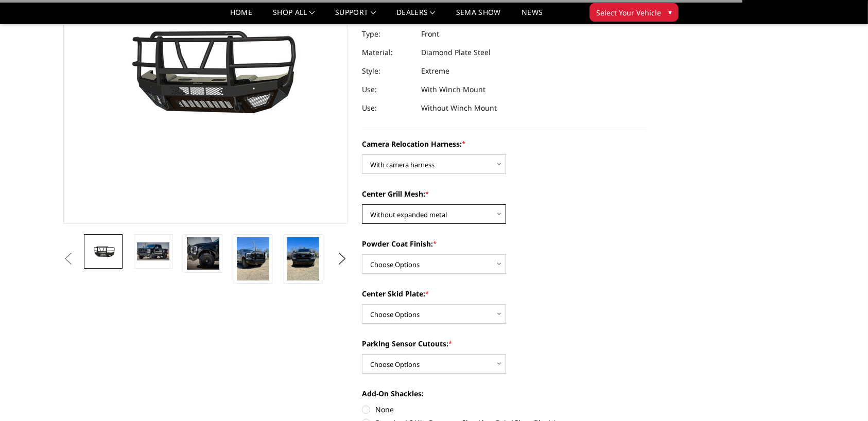 Image resolution: width=868 pixels, height=421 pixels. Describe the element at coordinates (532, 16) in the screenshot. I see `a: News` at that location.